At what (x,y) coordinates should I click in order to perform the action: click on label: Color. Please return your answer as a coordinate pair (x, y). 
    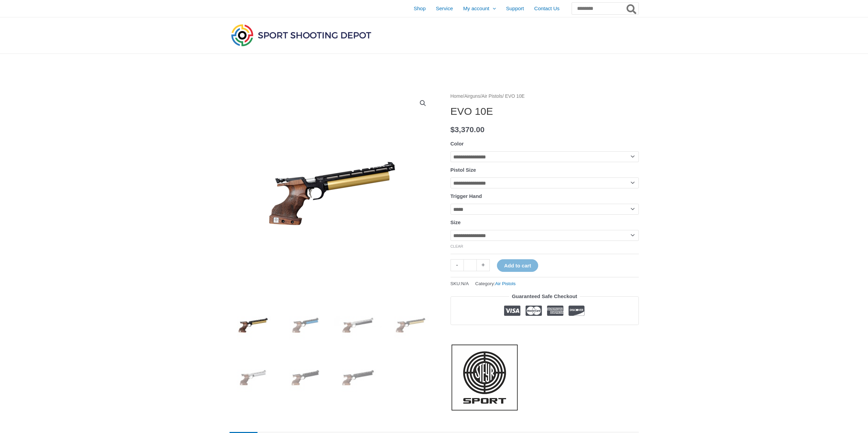
    Looking at the image, I should click on (457, 144).